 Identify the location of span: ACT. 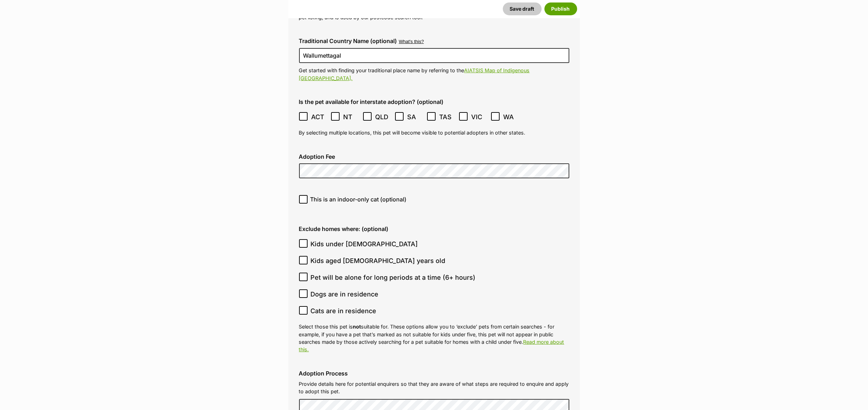
(319, 116).